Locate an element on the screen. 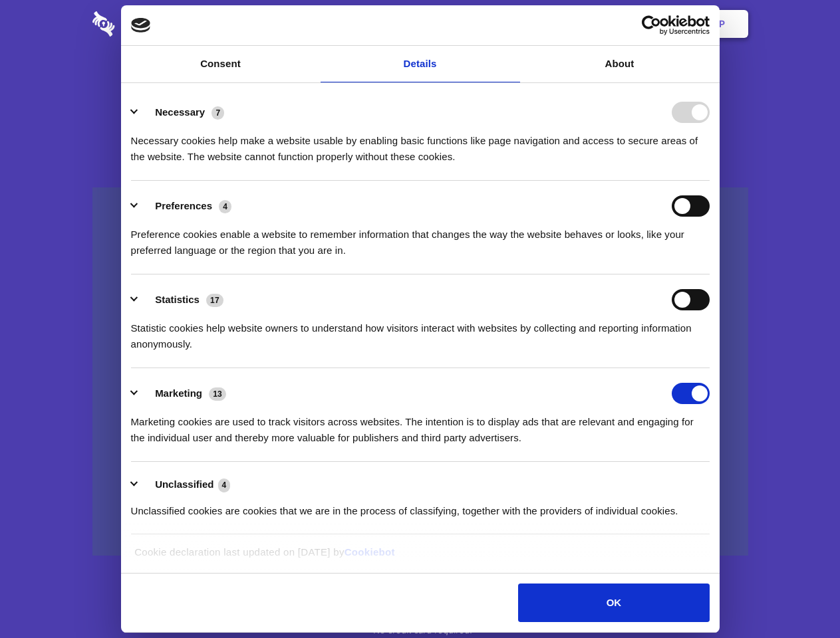 Image resolution: width=840 pixels, height=638 pixels. button: Preferences (4) is located at coordinates (186, 206).